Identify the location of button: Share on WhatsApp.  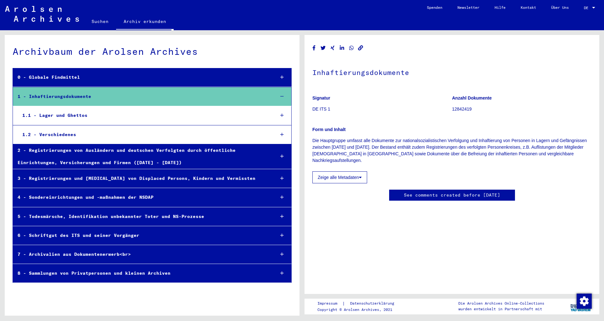
(352, 48).